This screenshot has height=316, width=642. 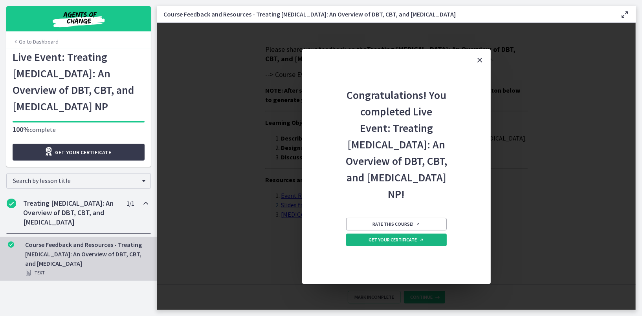 What do you see at coordinates (79, 19) in the screenshot?
I see `img: Agents of Change Social Work Test Prep` at bounding box center [79, 19].